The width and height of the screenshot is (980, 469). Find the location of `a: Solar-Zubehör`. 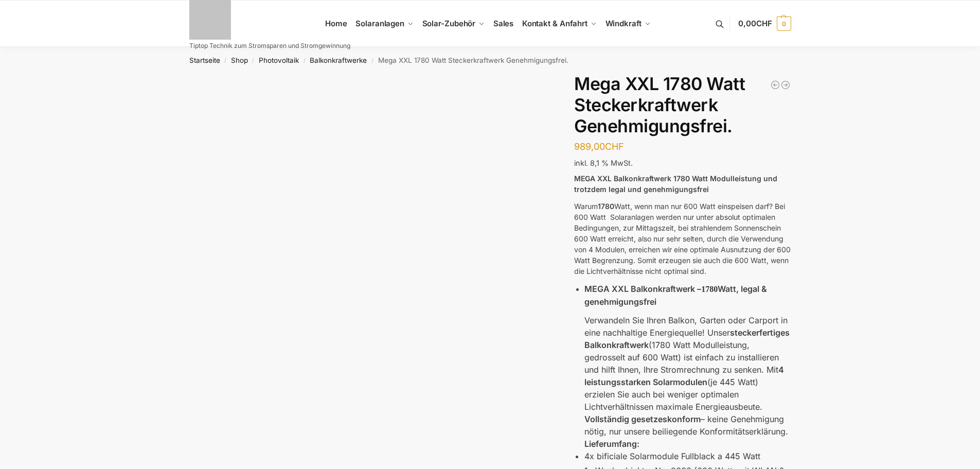

a: Solar-Zubehör is located at coordinates (453, 24).